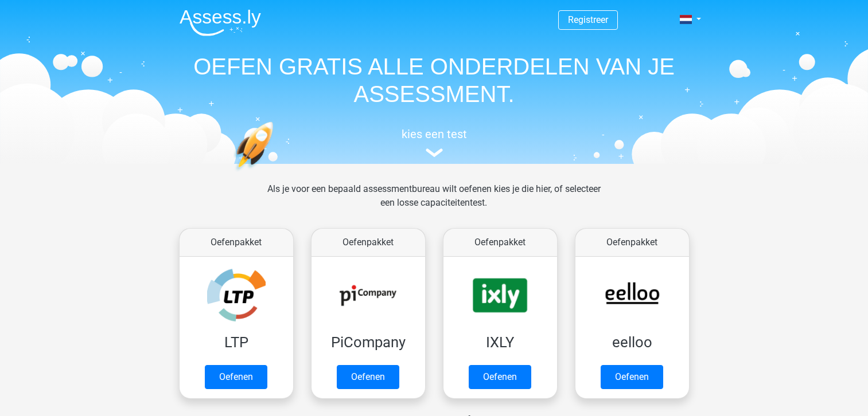  I want to click on div: Als je voor een bepaald assessmentbureau wilt oefenen kies je die hier, of selecteer een losse ca..., so click(434, 203).